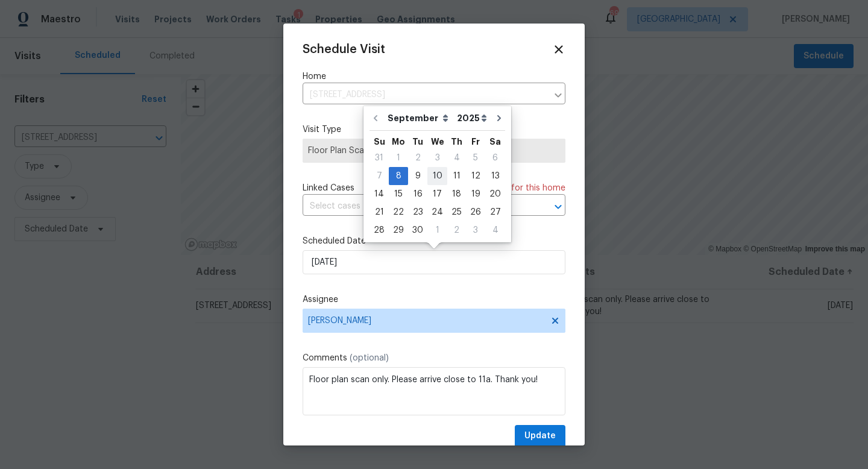 The height and width of the screenshot is (469, 868). What do you see at coordinates (418, 212) in the screenshot?
I see `div: 23` at bounding box center [418, 212].